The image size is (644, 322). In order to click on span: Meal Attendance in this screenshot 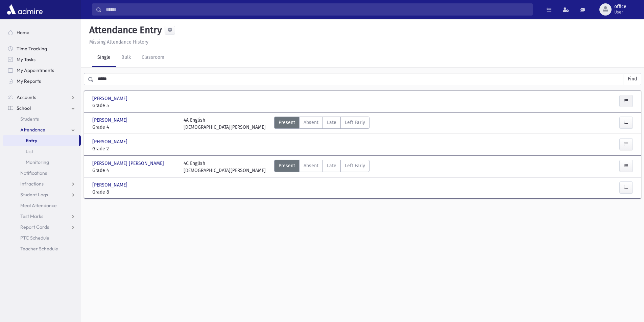, I will do `click(39, 205)`.